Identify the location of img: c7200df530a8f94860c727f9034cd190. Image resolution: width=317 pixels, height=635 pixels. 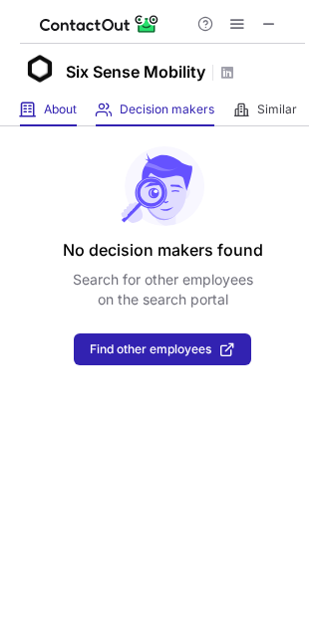
(40, 69).